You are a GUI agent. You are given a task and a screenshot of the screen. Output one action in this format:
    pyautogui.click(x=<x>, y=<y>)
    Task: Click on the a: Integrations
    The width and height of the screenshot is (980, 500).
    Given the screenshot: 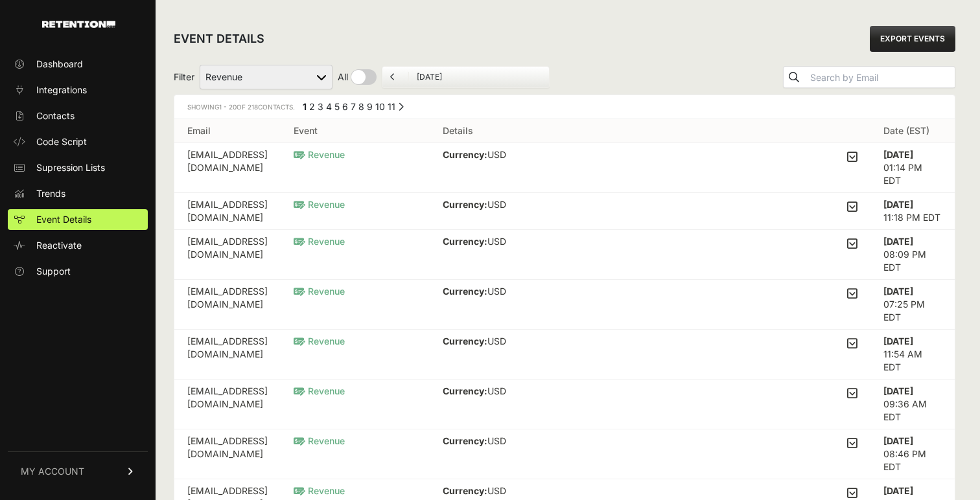 What is the action you would take?
    pyautogui.click(x=78, y=90)
    